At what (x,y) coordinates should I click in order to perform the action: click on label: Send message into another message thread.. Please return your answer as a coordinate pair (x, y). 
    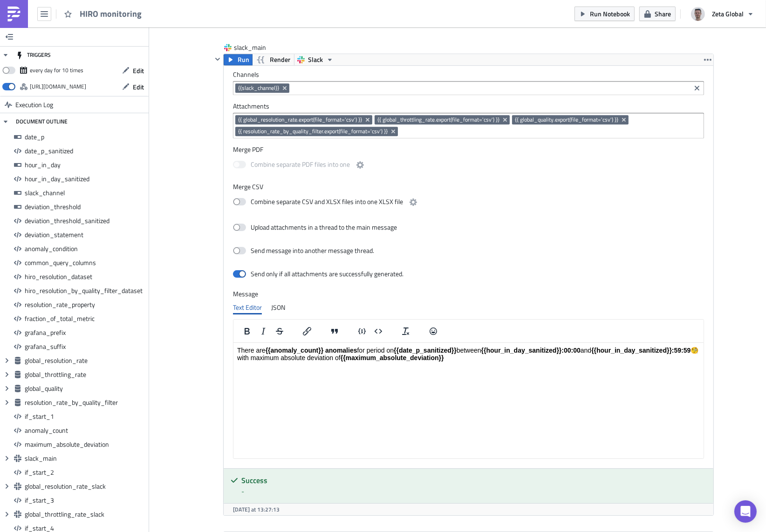
    Looking at the image, I should click on (304, 251).